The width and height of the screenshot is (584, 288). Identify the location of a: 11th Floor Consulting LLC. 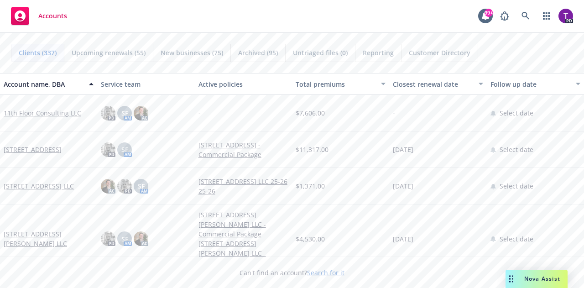
(42, 113).